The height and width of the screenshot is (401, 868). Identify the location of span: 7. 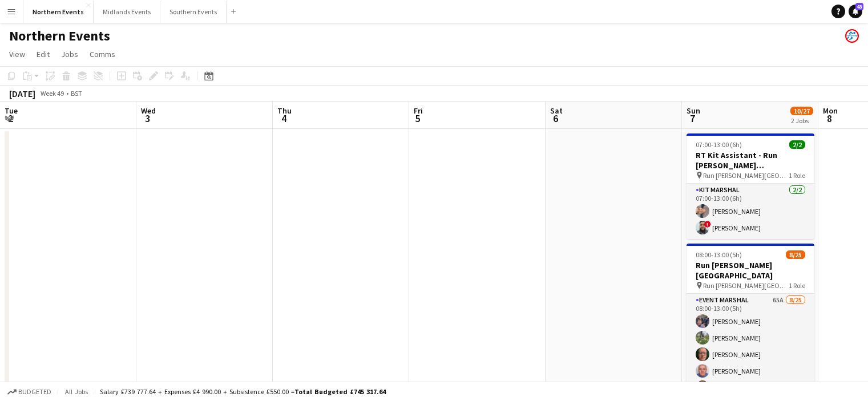
(692, 118).